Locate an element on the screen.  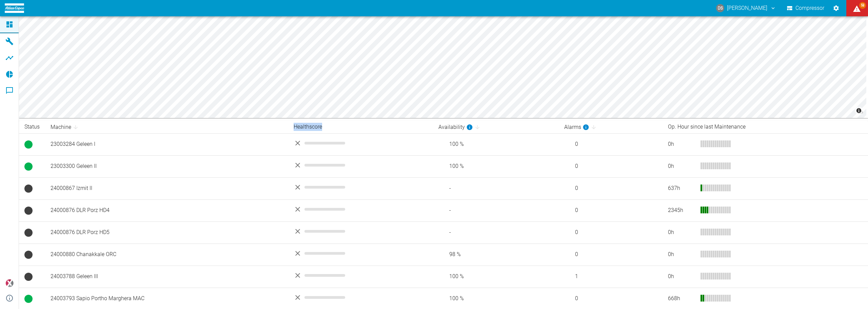
span: 98 % is located at coordinates (496, 255).